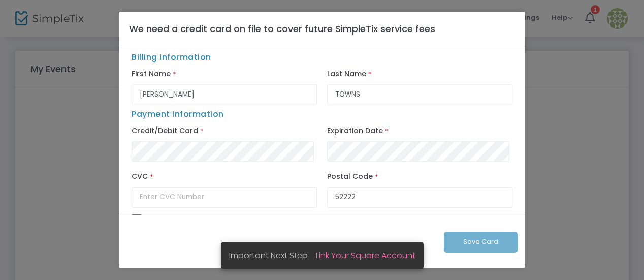 This screenshot has height=280, width=644. Describe the element at coordinates (365, 255) in the screenshot. I see `a: Link Your Square Account` at that location.